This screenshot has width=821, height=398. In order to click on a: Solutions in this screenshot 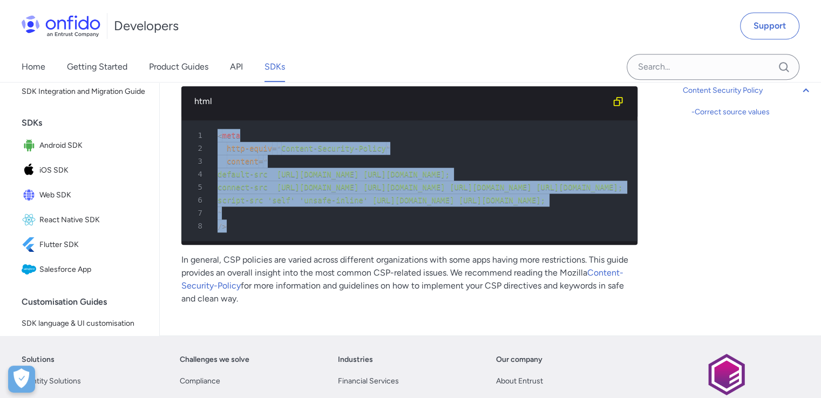, I will do `click(38, 360)`.